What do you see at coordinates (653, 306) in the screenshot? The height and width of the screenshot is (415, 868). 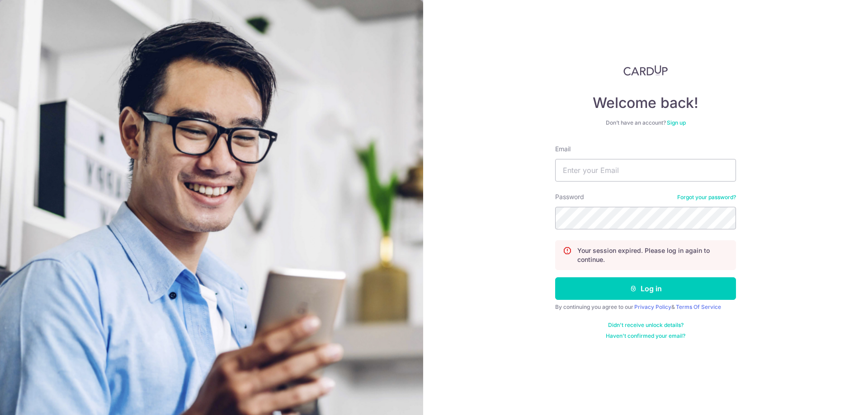 I see `a: Privacy Policy` at bounding box center [653, 306].